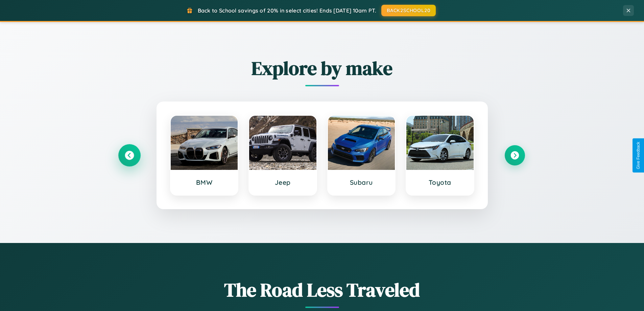 The height and width of the screenshot is (311, 644). I want to click on div: Give Feedback, so click(638, 155).